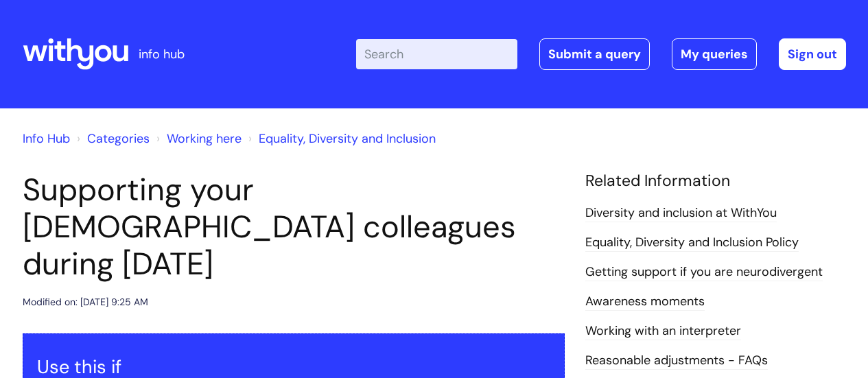 The width and height of the screenshot is (868, 378). I want to click on a: Awareness moments, so click(645, 302).